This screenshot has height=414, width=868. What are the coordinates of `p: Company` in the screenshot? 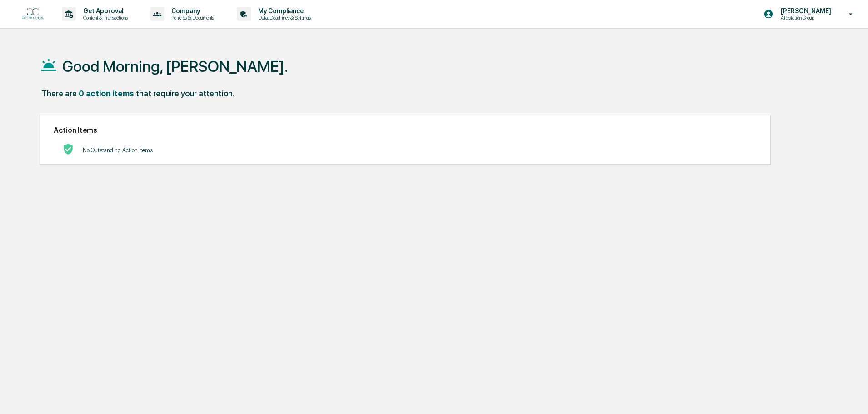 It's located at (192, 11).